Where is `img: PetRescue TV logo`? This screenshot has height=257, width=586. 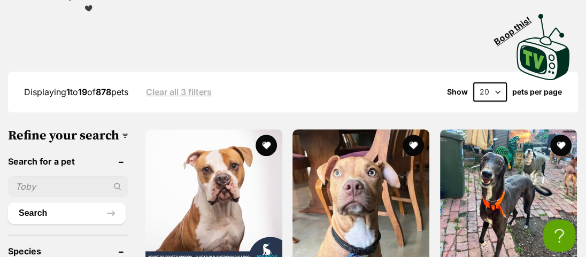 img: PetRescue TV logo is located at coordinates (543, 47).